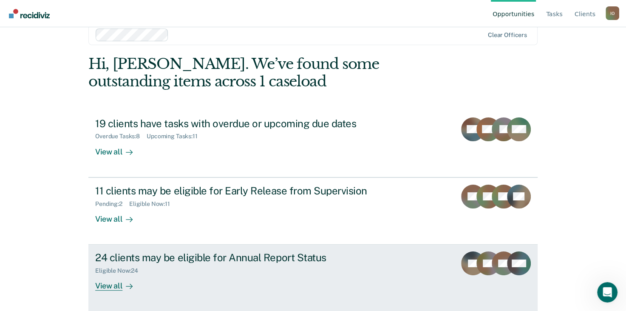 The image size is (626, 311). I want to click on div: Upcoming Tasks : 11, so click(176, 136).